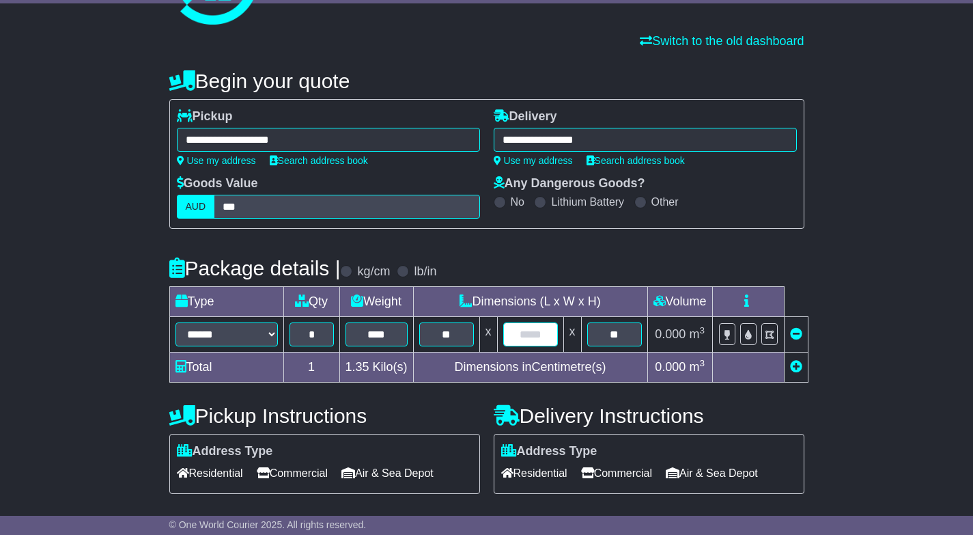  I want to click on td: Kilo(s), so click(376, 367).